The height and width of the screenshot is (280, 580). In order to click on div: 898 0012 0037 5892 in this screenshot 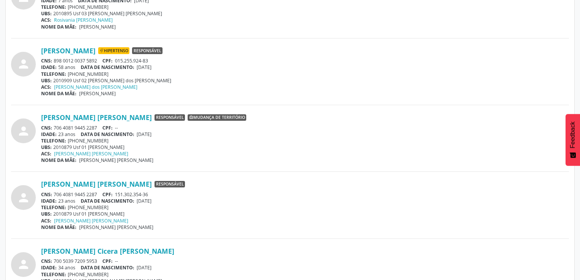, I will do `click(305, 61)`.